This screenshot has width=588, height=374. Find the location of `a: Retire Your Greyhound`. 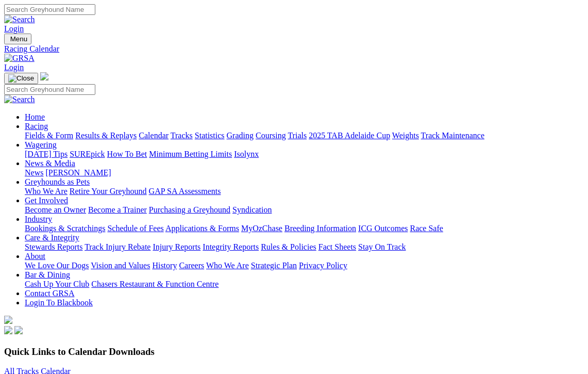

a: Retire Your Greyhound is located at coordinates (108, 191).